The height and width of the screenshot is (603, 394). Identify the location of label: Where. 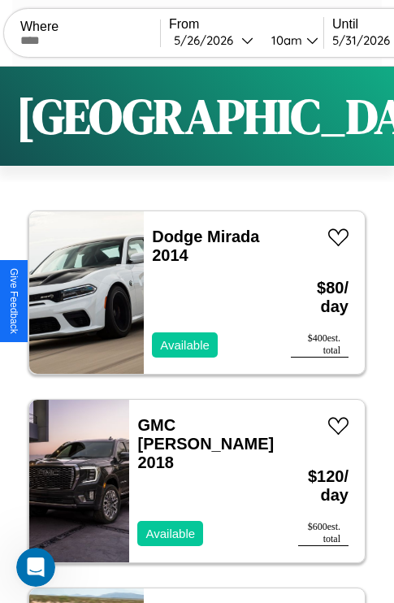
(90, 27).